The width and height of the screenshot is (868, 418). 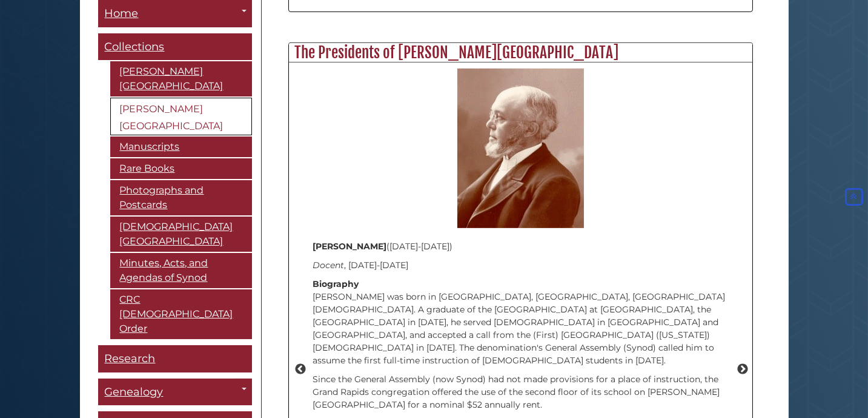 What do you see at coordinates (175, 391) in the screenshot?
I see `a: Genealogy` at bounding box center [175, 391].